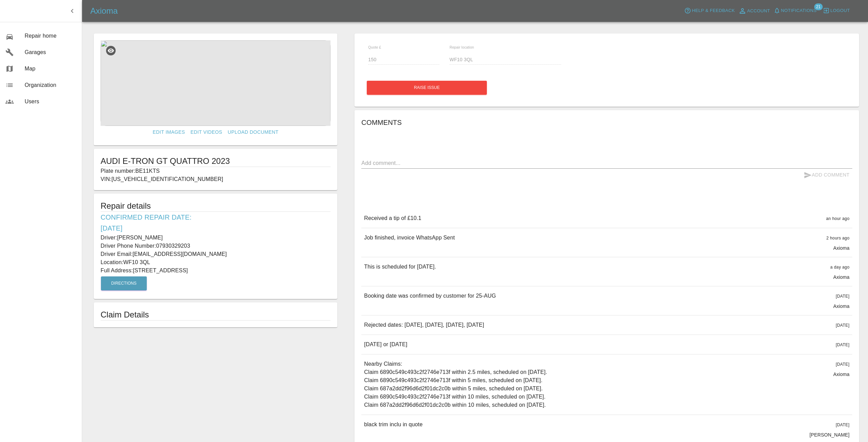  What do you see at coordinates (840, 10) in the screenshot?
I see `span: Logout` at bounding box center [840, 10].